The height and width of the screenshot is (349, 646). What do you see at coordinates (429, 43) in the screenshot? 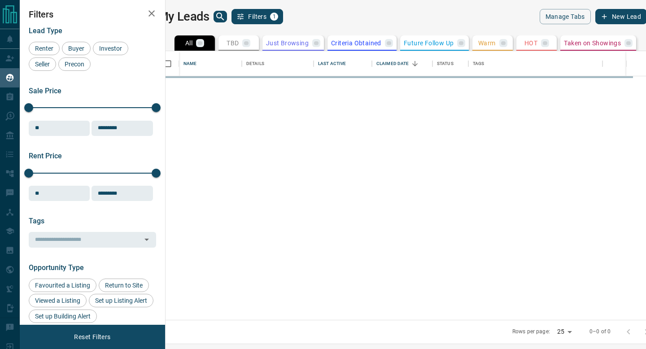
I see `p: Future Follow Up` at bounding box center [429, 43].